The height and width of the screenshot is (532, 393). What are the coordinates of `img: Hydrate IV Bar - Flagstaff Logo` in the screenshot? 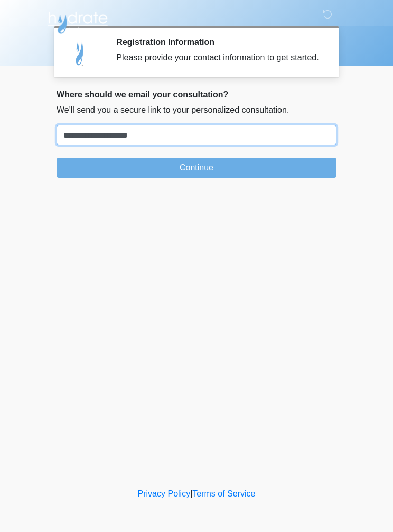 It's located at (78, 22).